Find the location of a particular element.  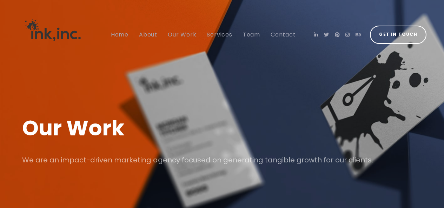

span: Contact is located at coordinates (283, 34).